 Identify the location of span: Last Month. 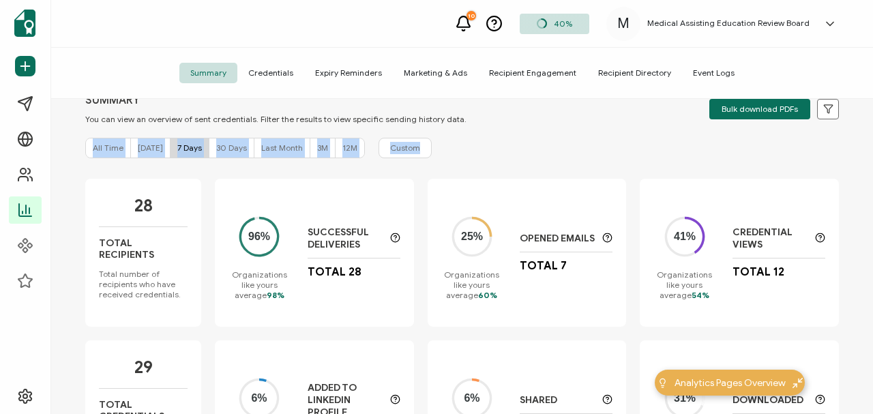
(282, 147).